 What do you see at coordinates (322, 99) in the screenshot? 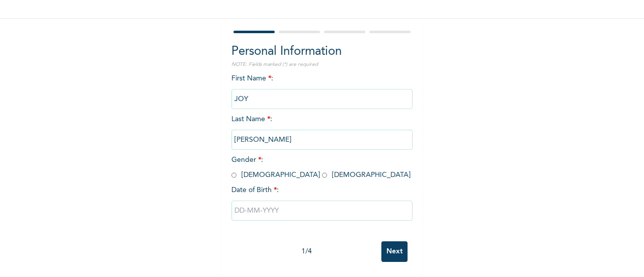
I see `input: Enter your first name` at bounding box center [322, 99].